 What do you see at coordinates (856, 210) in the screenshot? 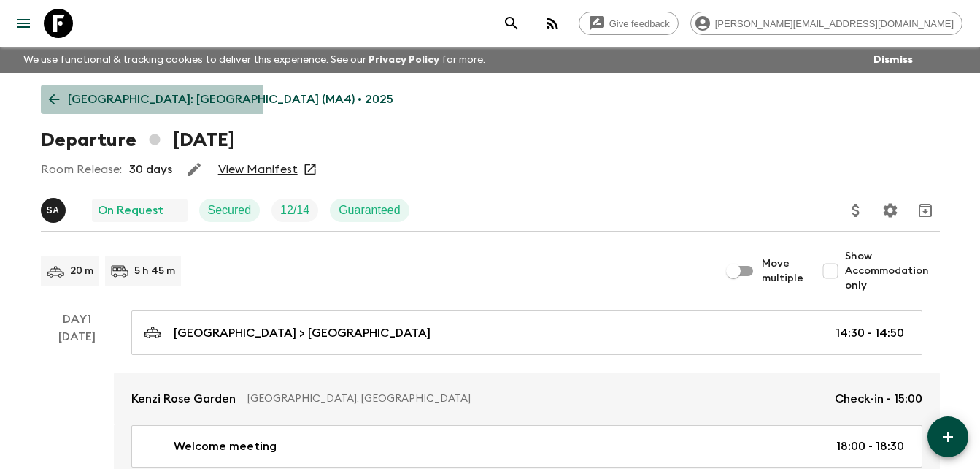
I see `button: Update Price, Early Bird Discount and Costs` at bounding box center [856, 210].